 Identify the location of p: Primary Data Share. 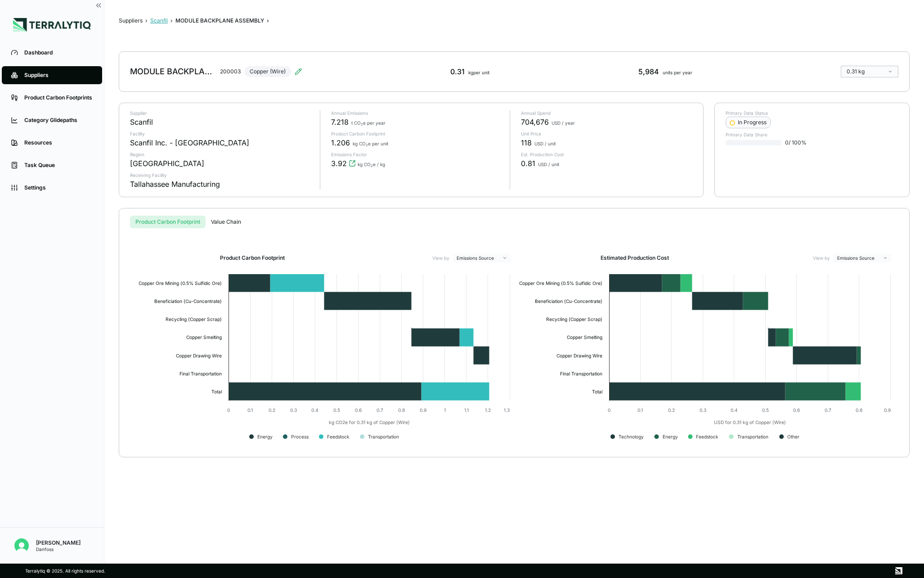
(813, 134).